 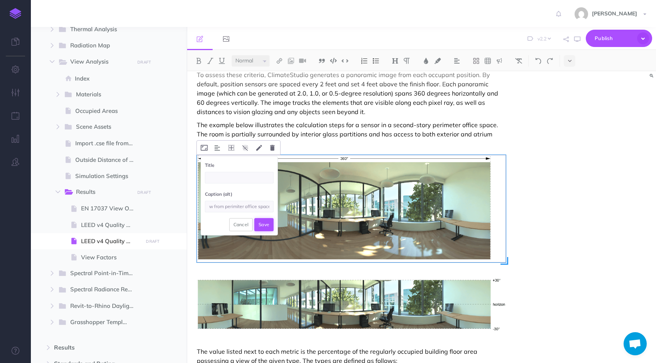 What do you see at coordinates (407, 61) in the screenshot?
I see `img: Paragraph button` at bounding box center [407, 61].